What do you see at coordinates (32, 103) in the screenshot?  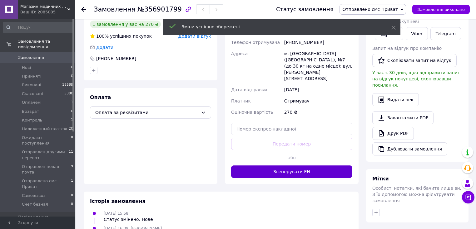 I see `span: Оплачені` at bounding box center [32, 103].